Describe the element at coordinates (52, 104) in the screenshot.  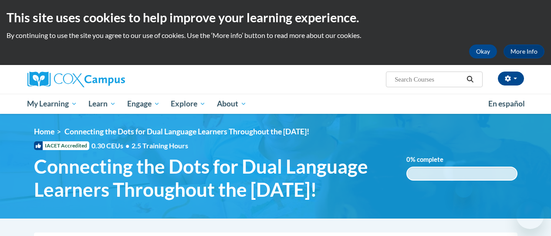
I see `span: My Learning` at that location.